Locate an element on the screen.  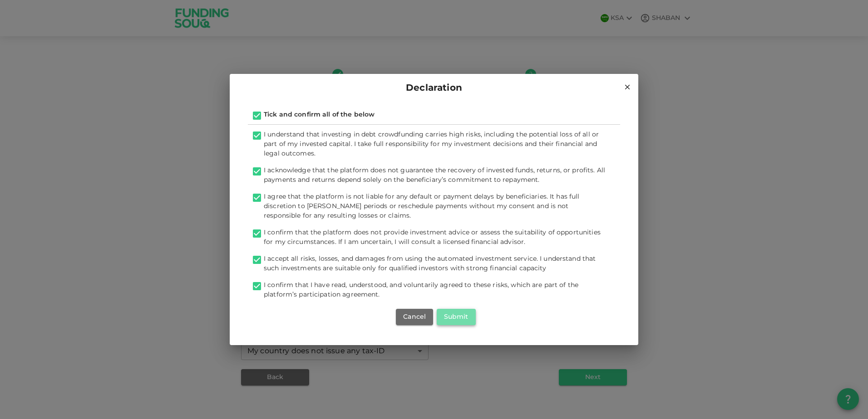
span: I understand that investing in debt crowdfunding carries high risks, including the potential loss... is located at coordinates (431, 144).